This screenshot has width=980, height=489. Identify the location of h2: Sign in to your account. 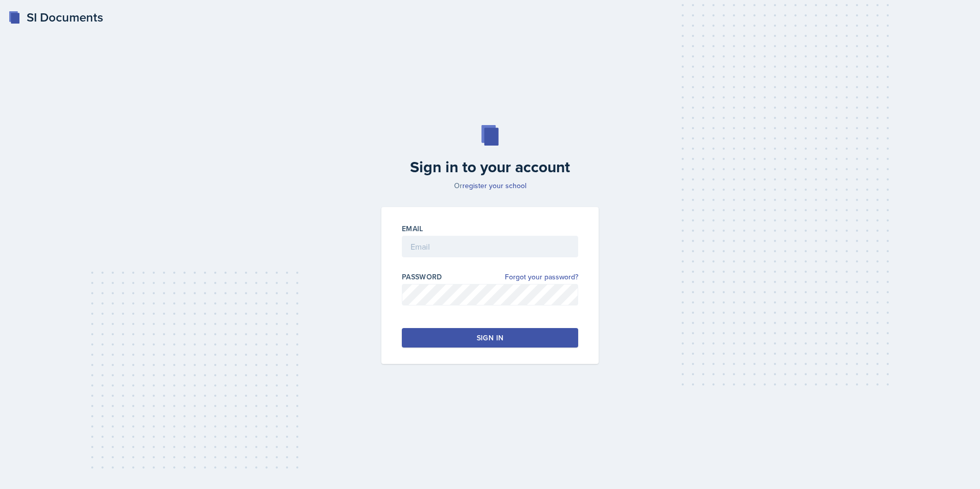
(490, 167).